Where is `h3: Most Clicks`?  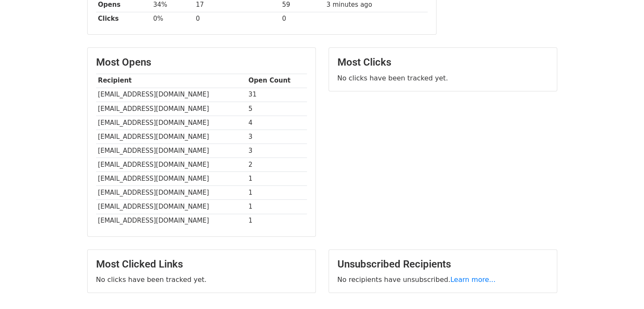
h3: Most Clicks is located at coordinates (443, 63).